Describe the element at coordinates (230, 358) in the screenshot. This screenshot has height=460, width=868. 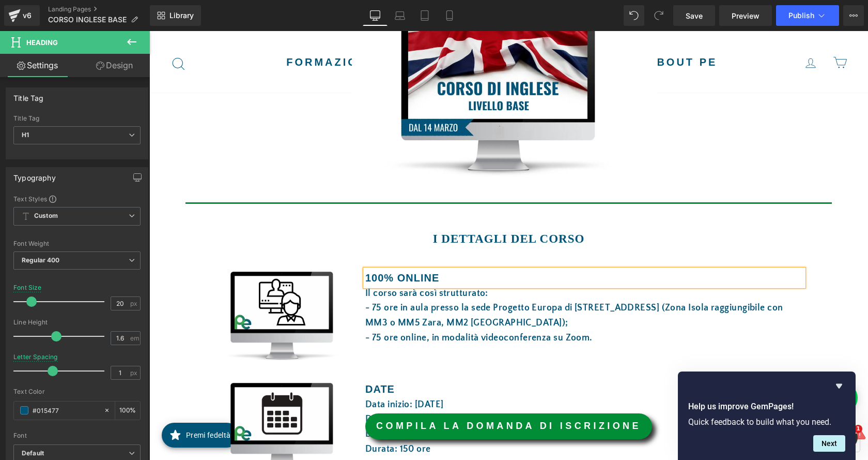
I see `font: DATE` at that location.